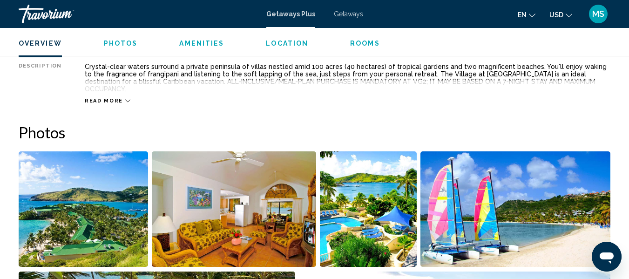 The width and height of the screenshot is (629, 279). I want to click on div: Crystal-clear waters surround a private peninsula of villas nestled amid 100 acres (40 hectares) ..., so click(347, 78).